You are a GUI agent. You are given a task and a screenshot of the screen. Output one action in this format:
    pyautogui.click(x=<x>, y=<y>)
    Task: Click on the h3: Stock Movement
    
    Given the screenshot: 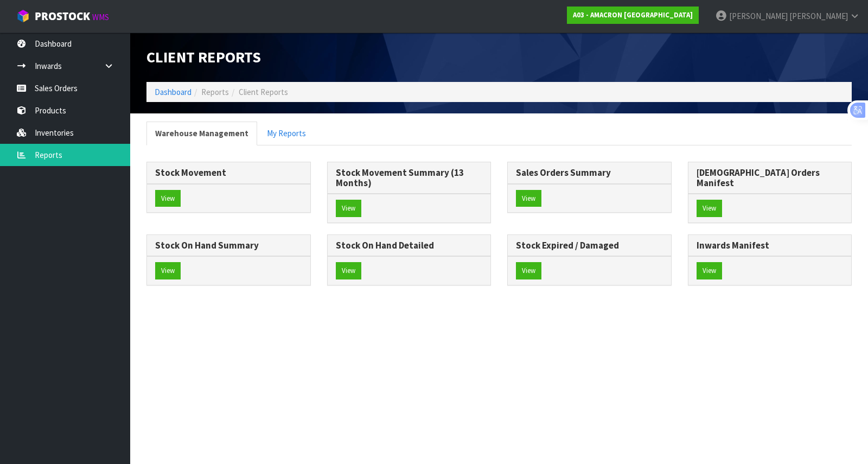 What is the action you would take?
    pyautogui.click(x=228, y=172)
    